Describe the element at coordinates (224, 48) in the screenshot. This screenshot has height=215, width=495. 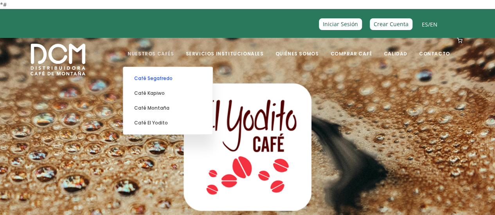
I see `a: Servicios Institucionales` at that location.